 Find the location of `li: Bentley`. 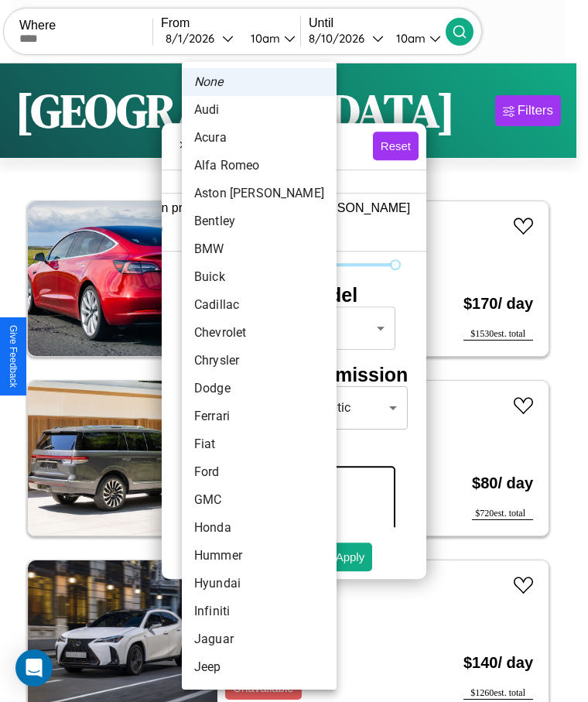

li: Bentley is located at coordinates (259, 222).